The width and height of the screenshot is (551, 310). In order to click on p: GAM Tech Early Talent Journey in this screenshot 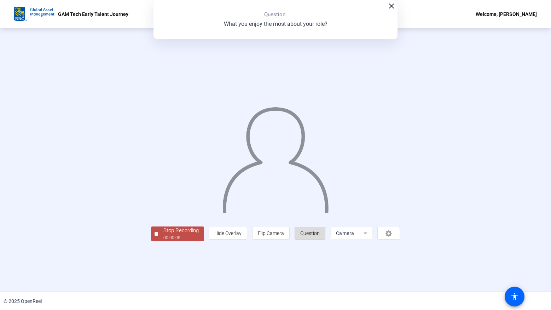, I will do `click(93, 14)`.